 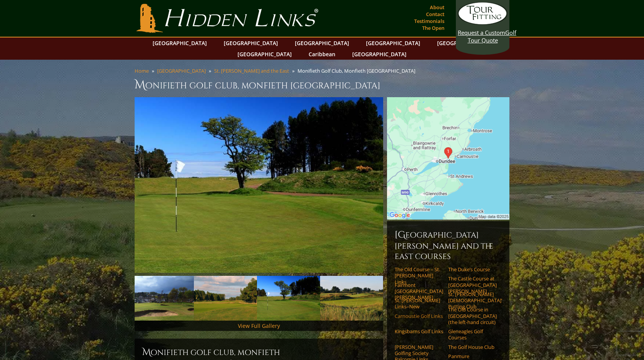 I want to click on a: About, so click(x=437, y=7).